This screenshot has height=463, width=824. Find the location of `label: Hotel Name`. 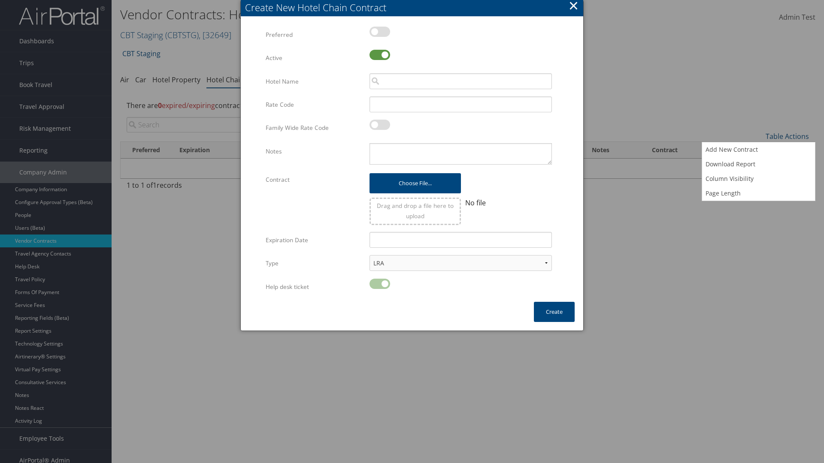

label: Hotel Name is located at coordinates (314, 82).